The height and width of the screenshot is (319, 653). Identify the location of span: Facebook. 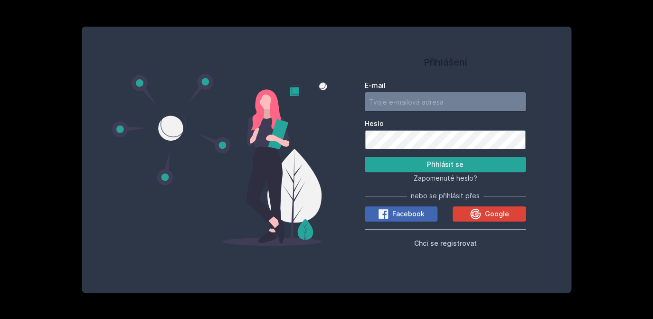
(409, 214).